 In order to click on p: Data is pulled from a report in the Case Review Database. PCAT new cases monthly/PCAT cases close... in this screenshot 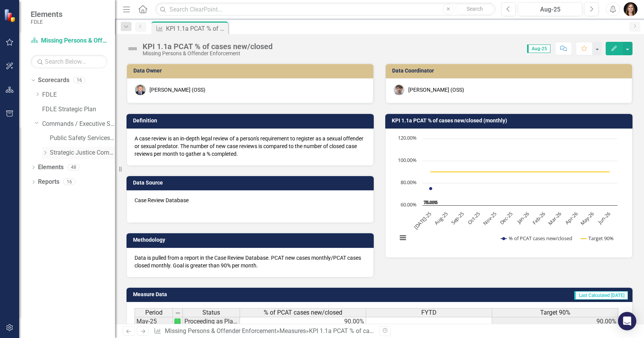, I will do `click(250, 261)`.